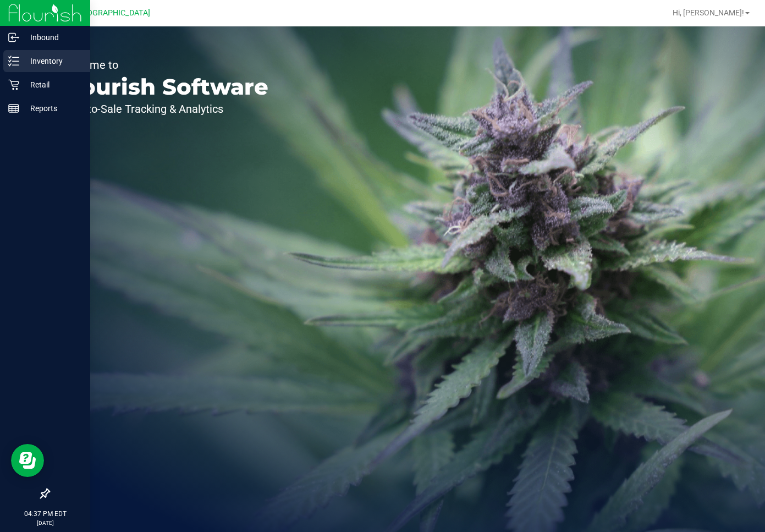 This screenshot has width=765, height=532. Describe the element at coordinates (14, 109) in the screenshot. I see `inline-svg: Reports` at that location.